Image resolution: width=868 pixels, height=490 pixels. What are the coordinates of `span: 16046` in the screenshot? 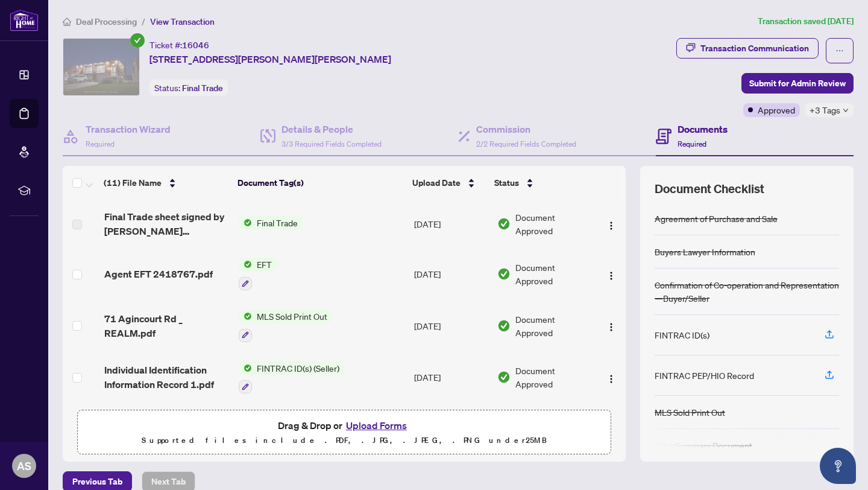 It's located at (195, 45).